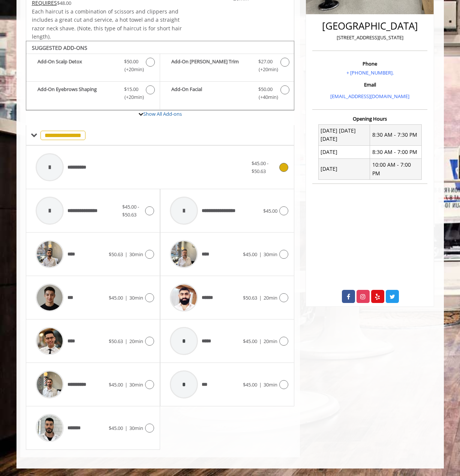  Describe the element at coordinates (370, 64) in the screenshot. I see `h3: Phone` at that location.